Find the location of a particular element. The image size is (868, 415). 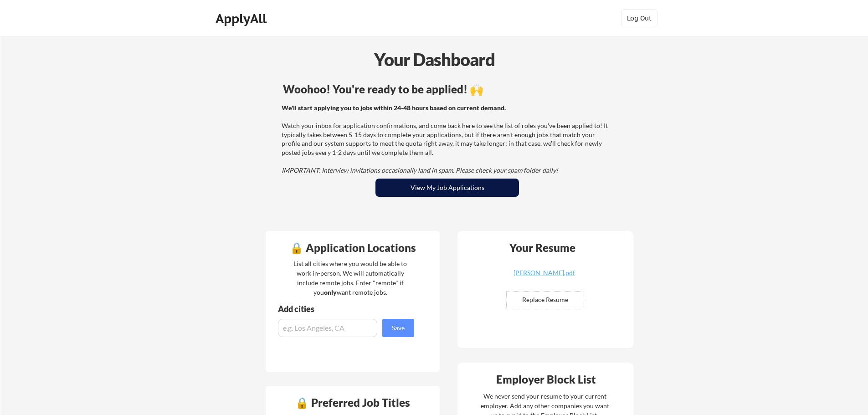

div: 🔒 Application Locations is located at coordinates (353, 248).